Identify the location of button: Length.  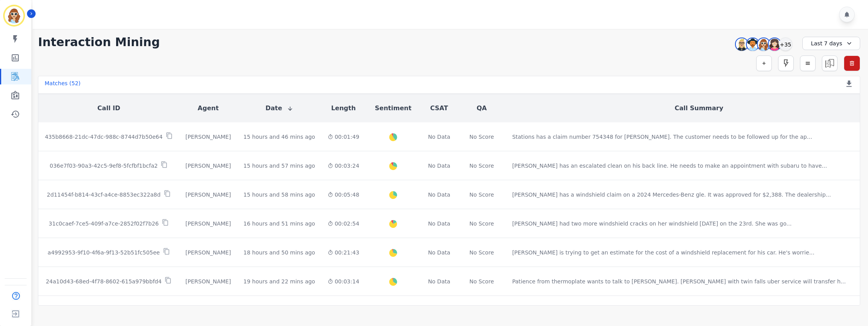
(343, 108).